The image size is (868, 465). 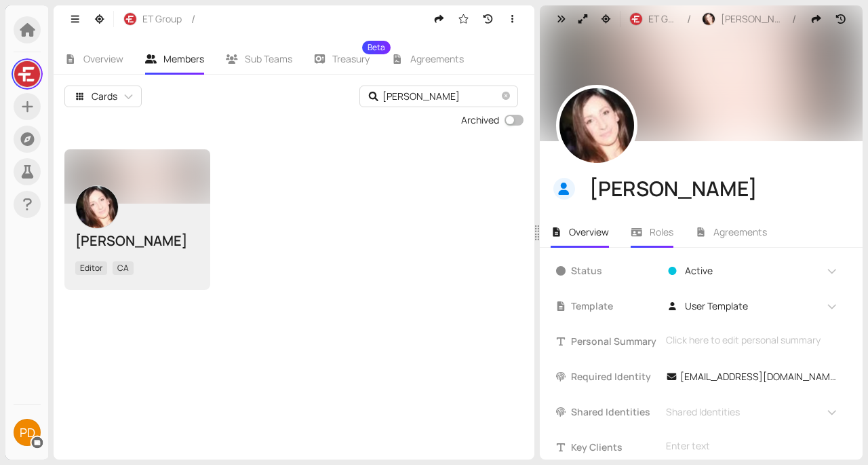 I want to click on span: User Template, so click(x=716, y=305).